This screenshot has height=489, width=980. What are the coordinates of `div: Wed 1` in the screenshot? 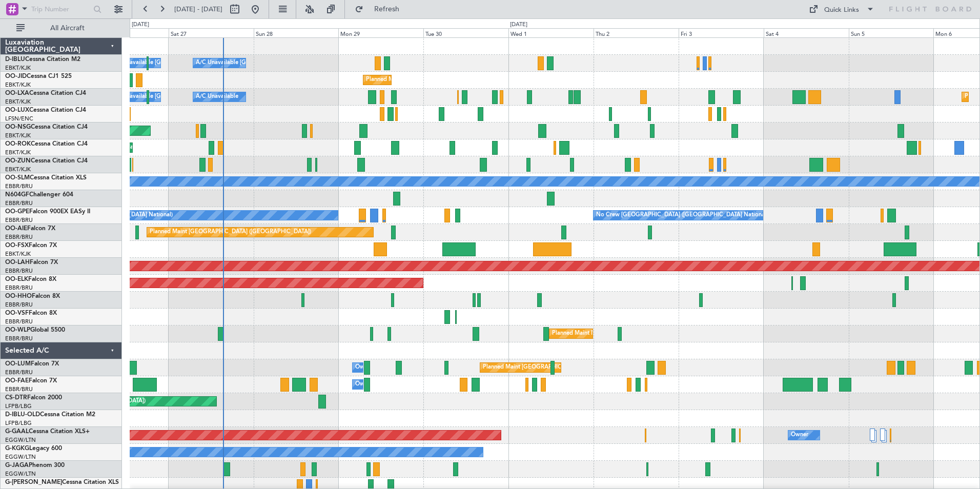 It's located at (551, 33).